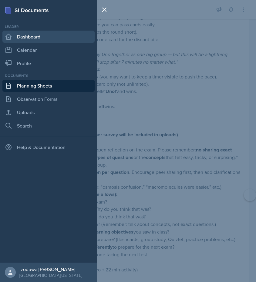  Describe the element at coordinates (48, 86) in the screenshot. I see `a: Planning Sheets` at that location.